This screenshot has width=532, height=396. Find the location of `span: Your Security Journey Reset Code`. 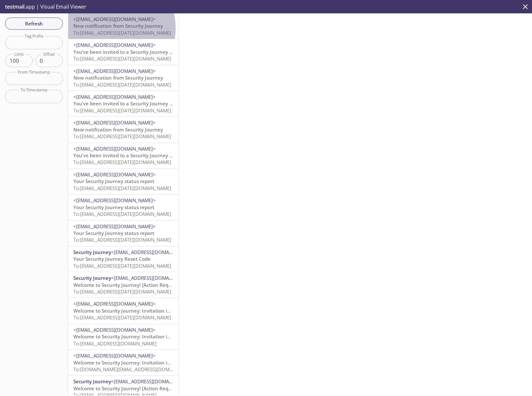

span: Your Security Journey Reset Code is located at coordinates (112, 259).